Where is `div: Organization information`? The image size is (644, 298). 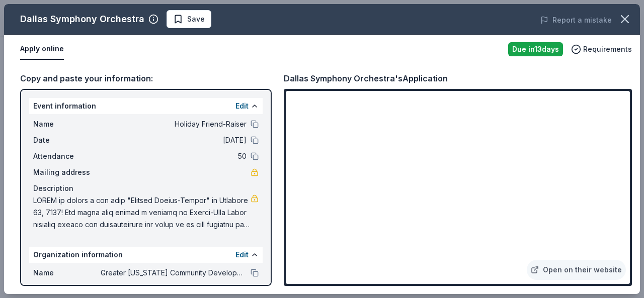 div: Organization information is located at coordinates (146, 255).